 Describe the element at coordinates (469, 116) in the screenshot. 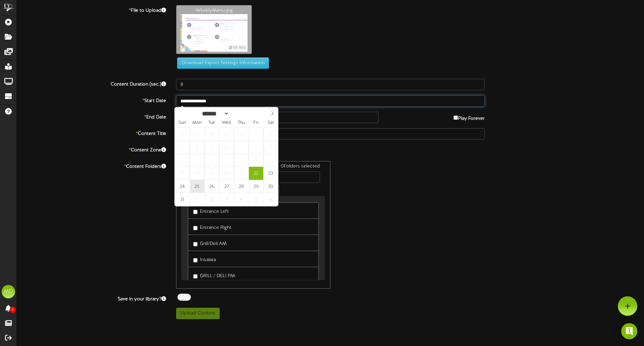

I see `label: Play Forever` at that location.